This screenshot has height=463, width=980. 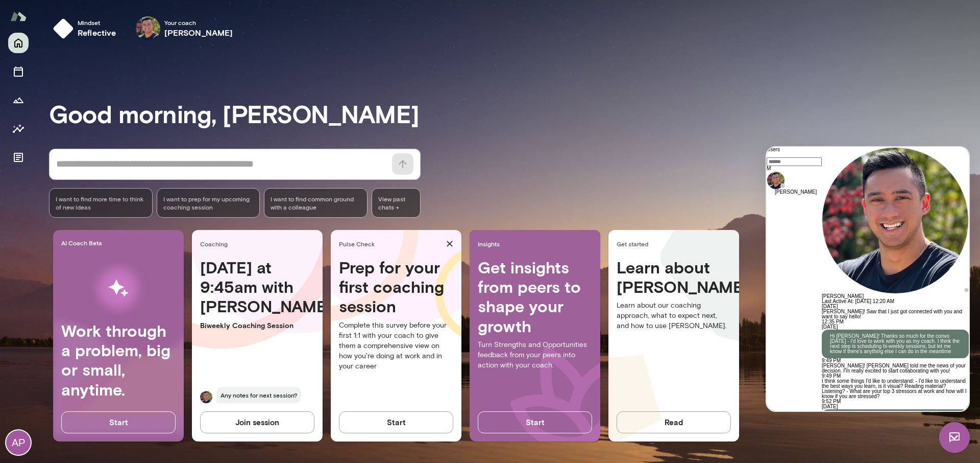 I want to click on div: AP, so click(x=18, y=443).